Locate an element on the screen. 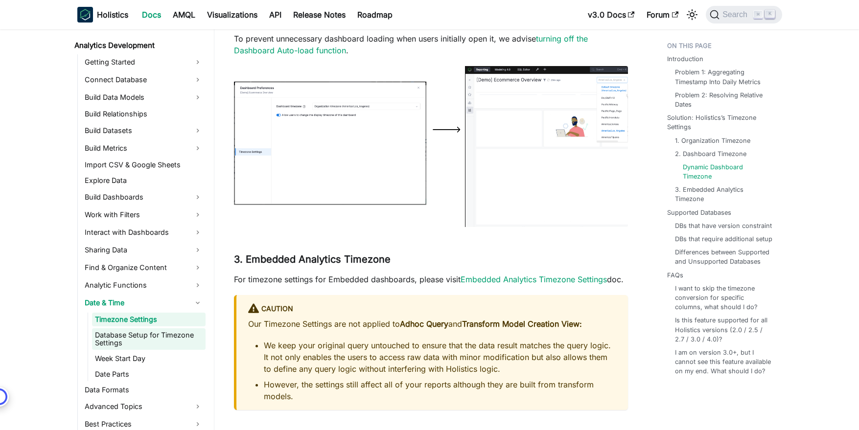 The image size is (859, 430). a: Explore Data is located at coordinates (143, 181).